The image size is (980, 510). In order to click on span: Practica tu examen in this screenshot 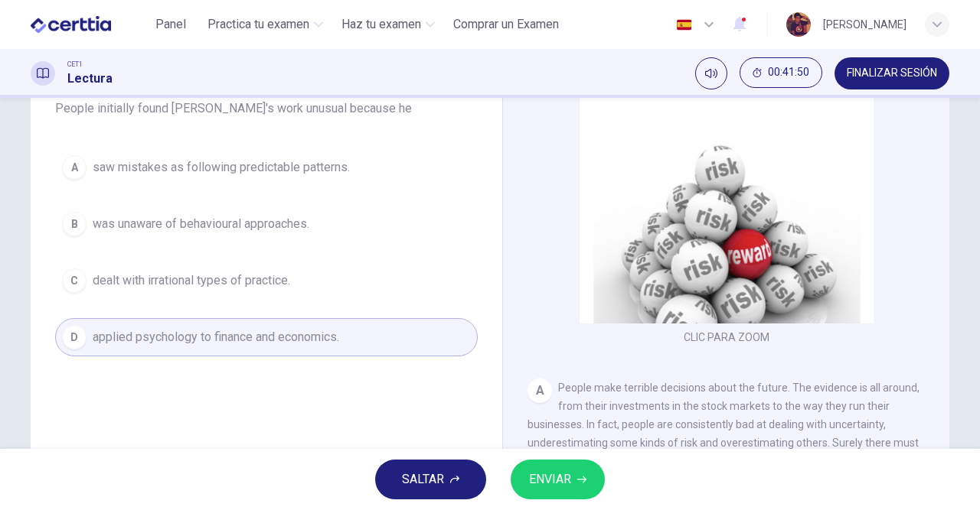, I will do `click(258, 24)`.